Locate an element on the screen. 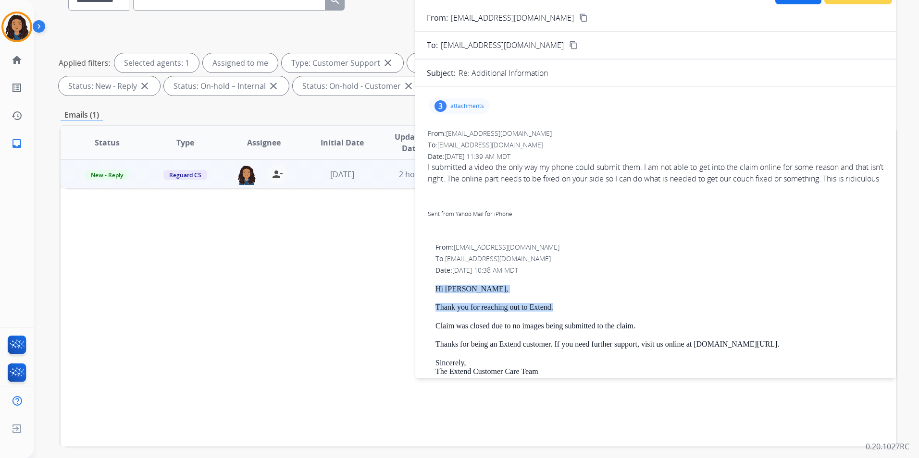 This screenshot has width=919, height=458. span: Assignee is located at coordinates (264, 143).